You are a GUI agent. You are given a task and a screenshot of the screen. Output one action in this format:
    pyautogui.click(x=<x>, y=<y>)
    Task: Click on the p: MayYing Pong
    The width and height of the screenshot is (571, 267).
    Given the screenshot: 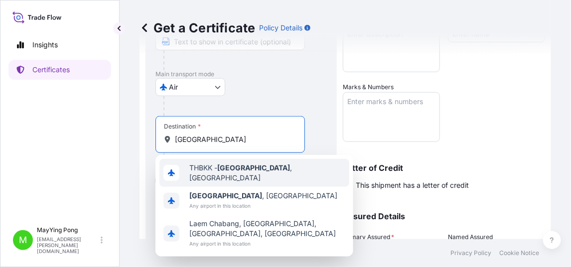 What is the action you would take?
    pyautogui.click(x=68, y=230)
    